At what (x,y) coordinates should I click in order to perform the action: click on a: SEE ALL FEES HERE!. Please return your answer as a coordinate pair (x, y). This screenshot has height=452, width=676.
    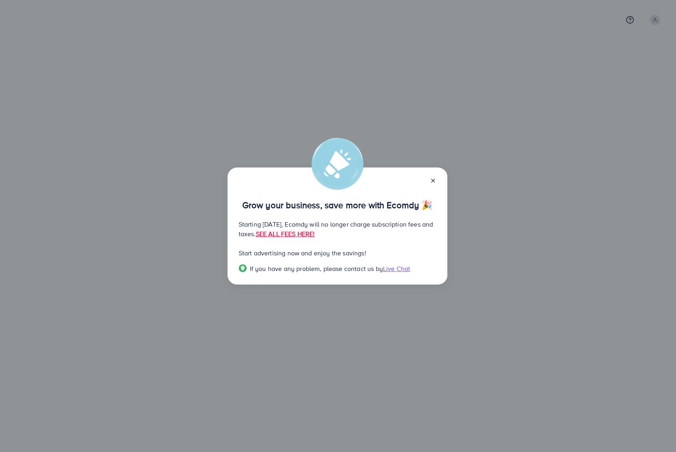
    Looking at the image, I should click on (285, 234).